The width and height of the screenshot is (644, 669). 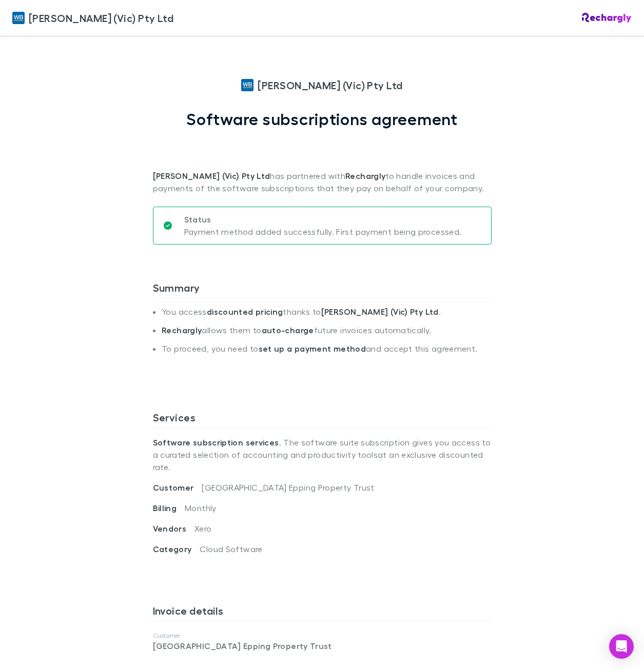 I want to click on p: Status, so click(x=323, y=219).